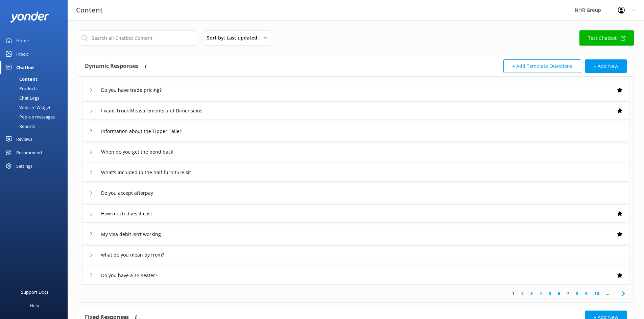 The height and width of the screenshot is (319, 644). Describe the element at coordinates (24, 139) in the screenshot. I see `div: Reviews` at that location.